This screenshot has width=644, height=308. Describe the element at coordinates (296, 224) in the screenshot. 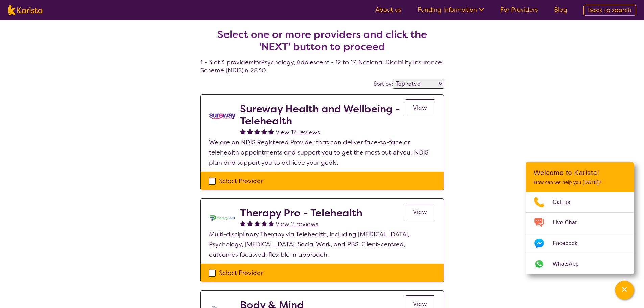

I see `a: View 2 reviews` at that location.